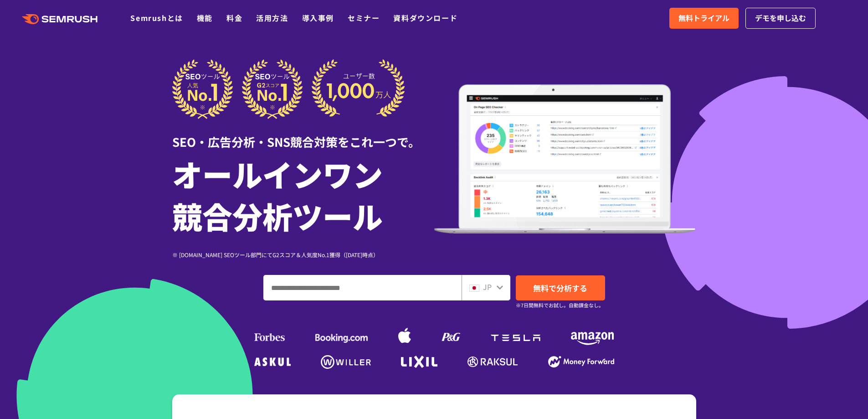 This screenshot has width=868, height=419. I want to click on a: 活用方法, so click(272, 18).